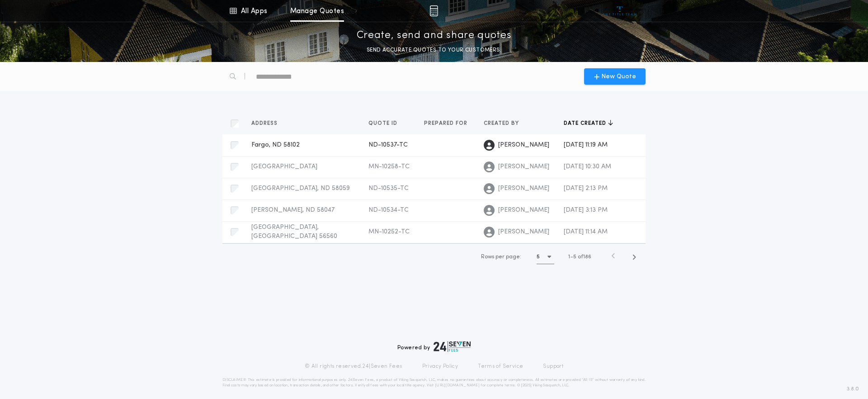 The height and width of the screenshot is (399, 868). Describe the element at coordinates (585, 257) in the screenshot. I see `span: of 186` at that location.